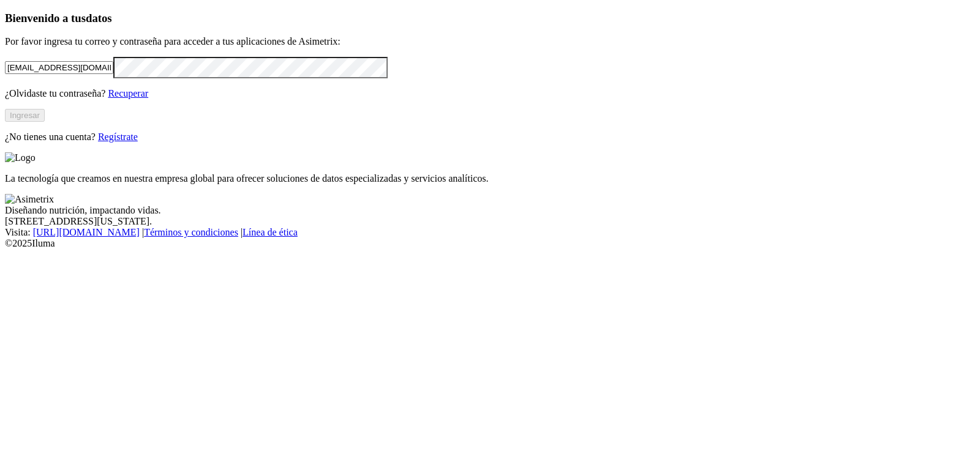 This screenshot has height=468, width=980. What do you see at coordinates (20, 158) in the screenshot?
I see `img: Logo` at bounding box center [20, 158].